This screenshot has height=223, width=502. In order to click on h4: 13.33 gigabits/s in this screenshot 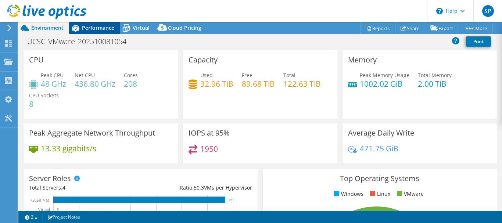, I will do `click(68, 149)`.